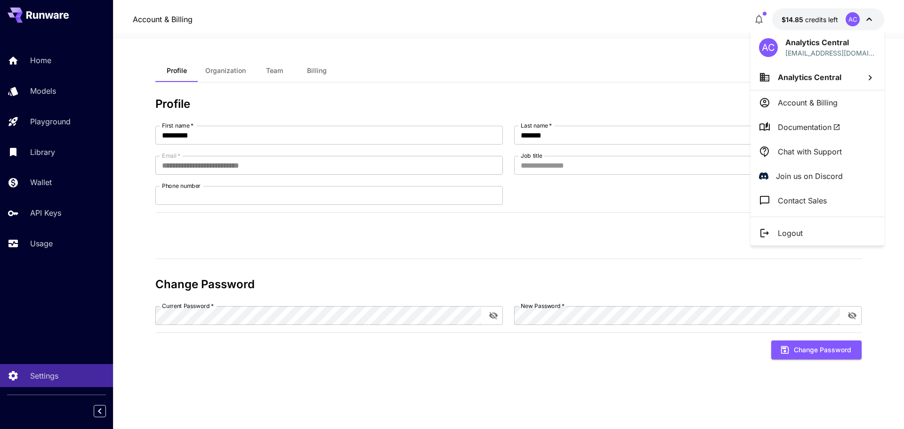  Describe the element at coordinates (810, 152) in the screenshot. I see `p: Chat with Support` at that location.